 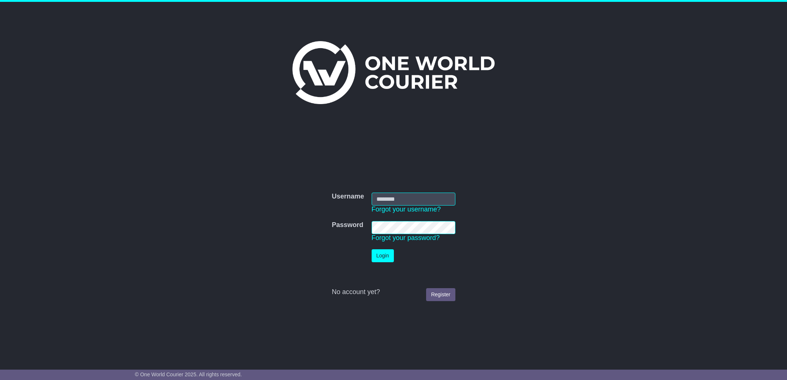 What do you see at coordinates (406, 238) in the screenshot?
I see `a: Forgot your password?` at bounding box center [406, 238].